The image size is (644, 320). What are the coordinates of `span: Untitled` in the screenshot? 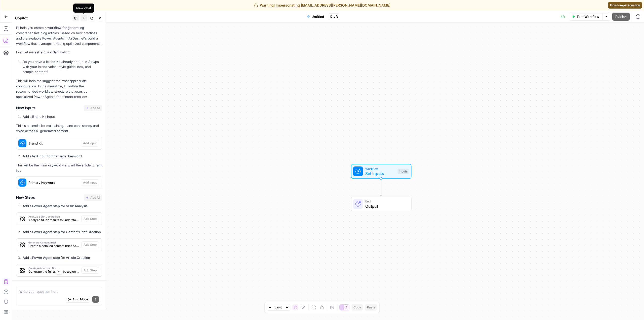 It's located at (318, 17).